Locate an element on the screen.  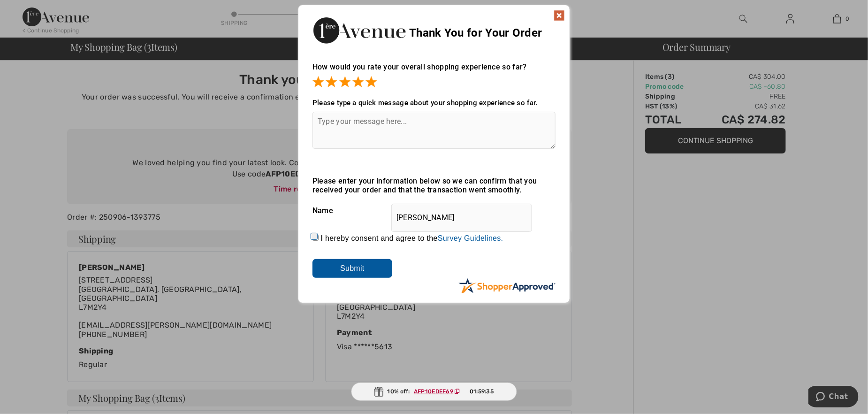
div: Name is located at coordinates (434, 211).